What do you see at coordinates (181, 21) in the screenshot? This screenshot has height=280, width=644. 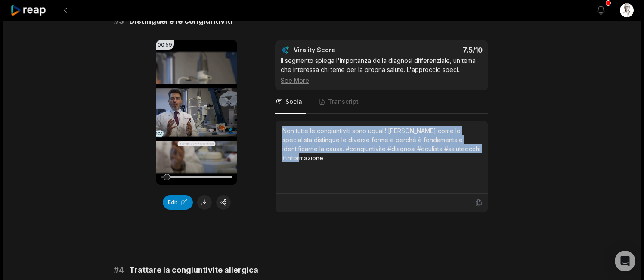 I see `span: Distinguere le congiuntiviti` at bounding box center [181, 21].